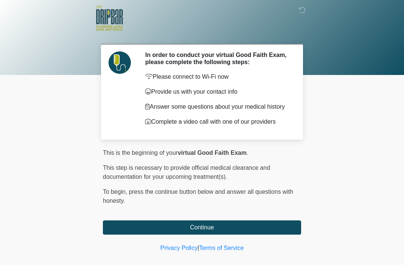  I want to click on strong: virtual Good Faith Exam, so click(212, 152).